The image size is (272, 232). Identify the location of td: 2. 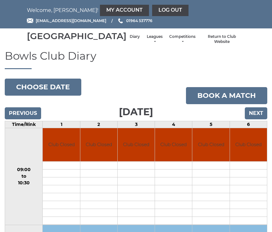
(99, 125).